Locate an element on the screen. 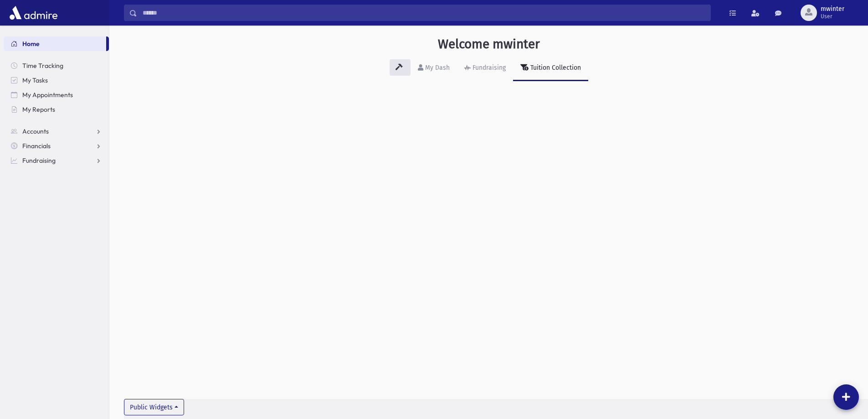  img: AdmirePro is located at coordinates (33, 13).